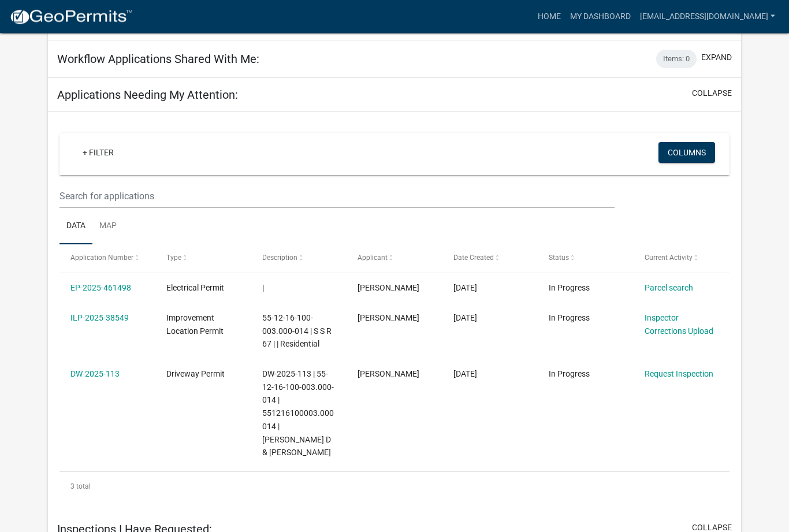 The image size is (789, 532). I want to click on a: Parcel search, so click(668, 288).